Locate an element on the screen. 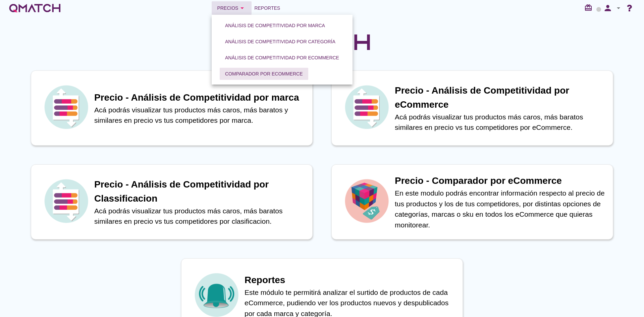 This screenshot has height=317, width=644. h1: Precio - Análisis de Competitividad por eCommerce is located at coordinates (500, 97).